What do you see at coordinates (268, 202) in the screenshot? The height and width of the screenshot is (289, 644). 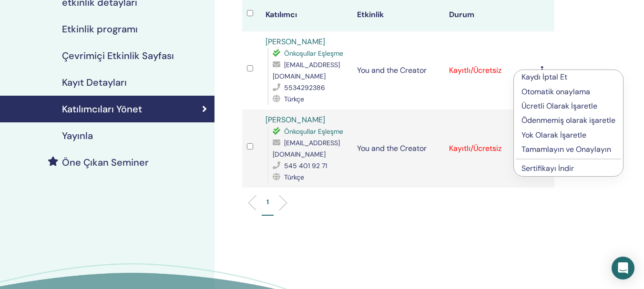 I see `p: 1` at bounding box center [268, 202].